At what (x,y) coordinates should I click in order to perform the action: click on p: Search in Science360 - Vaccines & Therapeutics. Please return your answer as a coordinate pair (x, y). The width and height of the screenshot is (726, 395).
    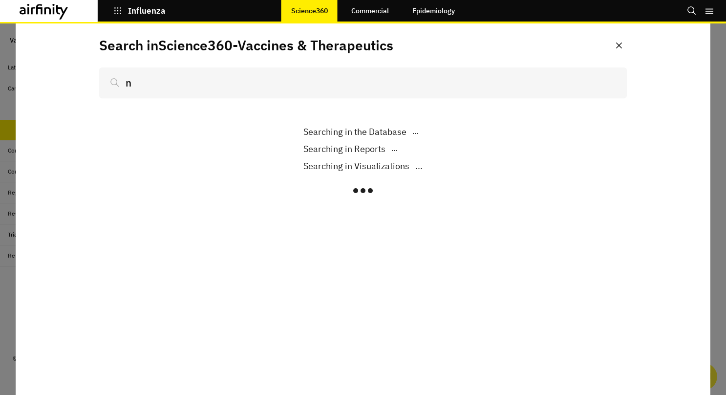
    Looking at the image, I should click on (246, 45).